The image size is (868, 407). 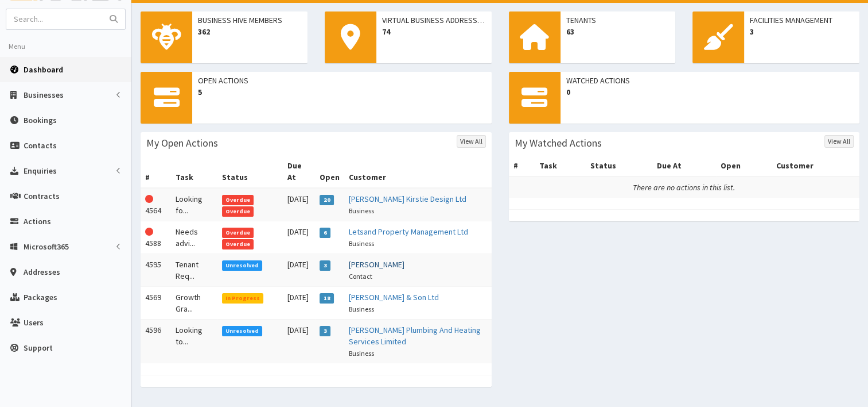 I want to click on span: Users, so click(x=34, y=322).